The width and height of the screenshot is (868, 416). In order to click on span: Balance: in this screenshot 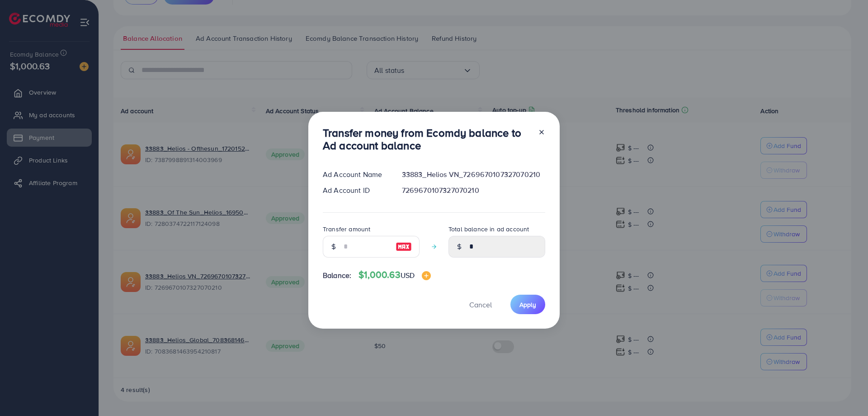, I will do `click(337, 275)`.